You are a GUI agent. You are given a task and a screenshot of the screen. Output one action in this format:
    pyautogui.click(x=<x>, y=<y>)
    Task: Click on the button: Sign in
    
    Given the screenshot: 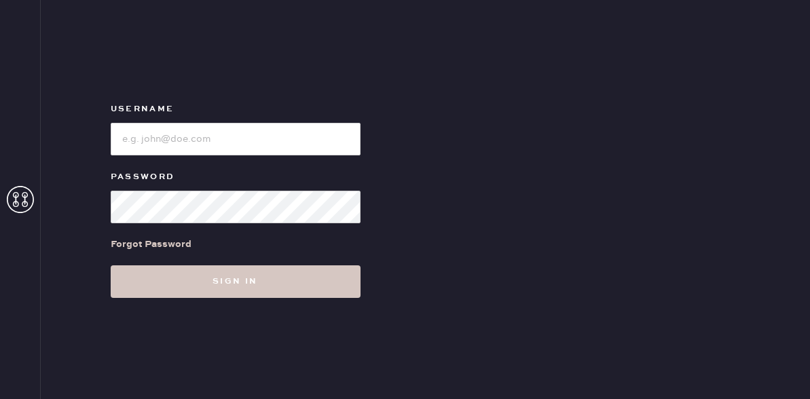 What is the action you would take?
    pyautogui.click(x=236, y=282)
    